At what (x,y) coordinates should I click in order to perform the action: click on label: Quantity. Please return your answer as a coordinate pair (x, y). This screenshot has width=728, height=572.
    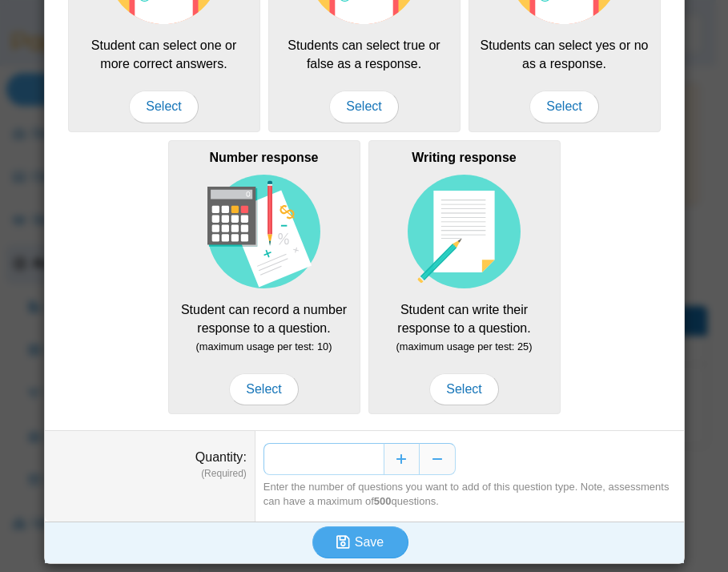
    Looking at the image, I should click on (221, 457).